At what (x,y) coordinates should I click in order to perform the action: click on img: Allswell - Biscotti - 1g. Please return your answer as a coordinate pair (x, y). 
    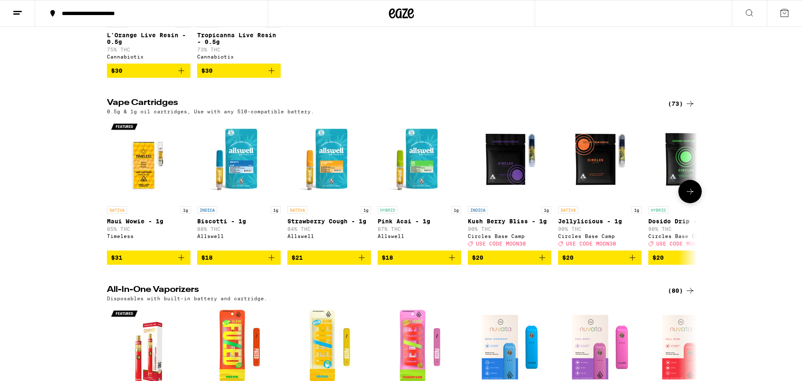
    Looking at the image, I should click on (239, 160).